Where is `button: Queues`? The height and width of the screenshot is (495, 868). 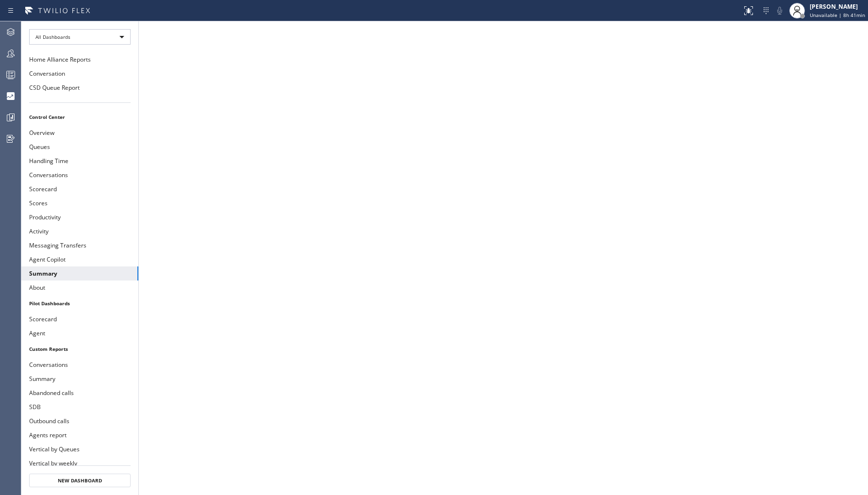
button: Queues is located at coordinates (80, 147).